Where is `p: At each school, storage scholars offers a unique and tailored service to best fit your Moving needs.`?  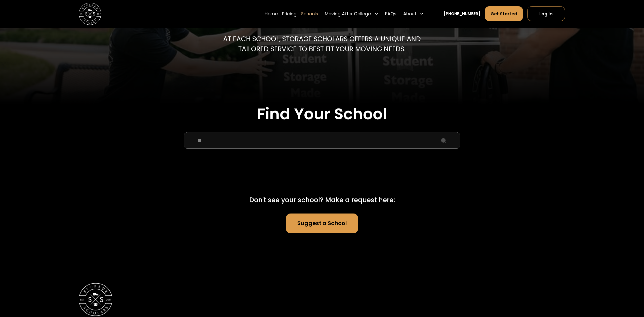 p: At each school, storage scholars offers a unique and tailored service to best fit your Moving needs. is located at coordinates (322, 43).